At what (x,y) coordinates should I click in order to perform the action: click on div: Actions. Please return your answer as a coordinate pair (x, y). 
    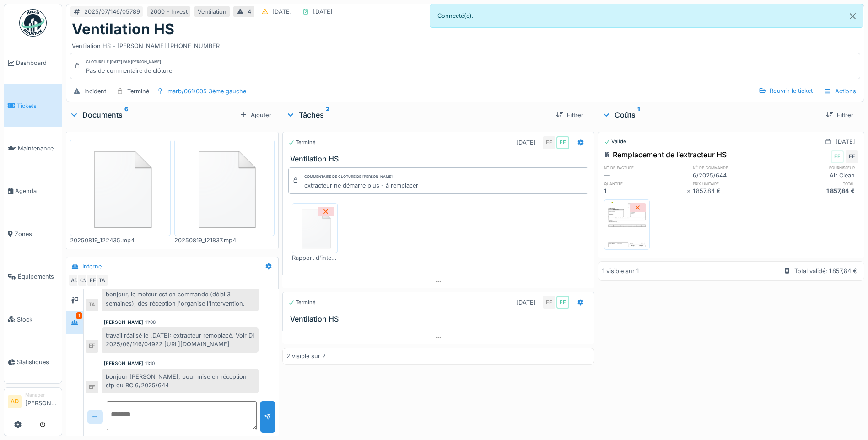
    Looking at the image, I should click on (840, 91).